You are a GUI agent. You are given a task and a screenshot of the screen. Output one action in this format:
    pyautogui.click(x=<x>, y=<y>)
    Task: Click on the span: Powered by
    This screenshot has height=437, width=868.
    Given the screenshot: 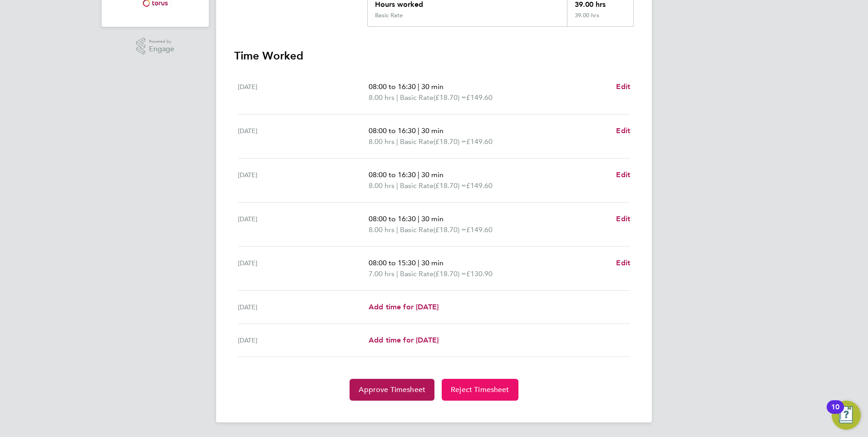 What is the action you would take?
    pyautogui.click(x=162, y=42)
    